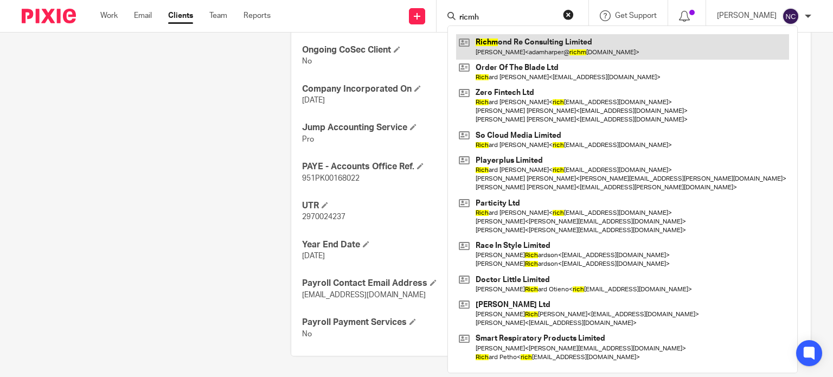 The image size is (833, 377). What do you see at coordinates (426, 322) in the screenshot?
I see `h4: Payroll Payment Services` at bounding box center [426, 322].